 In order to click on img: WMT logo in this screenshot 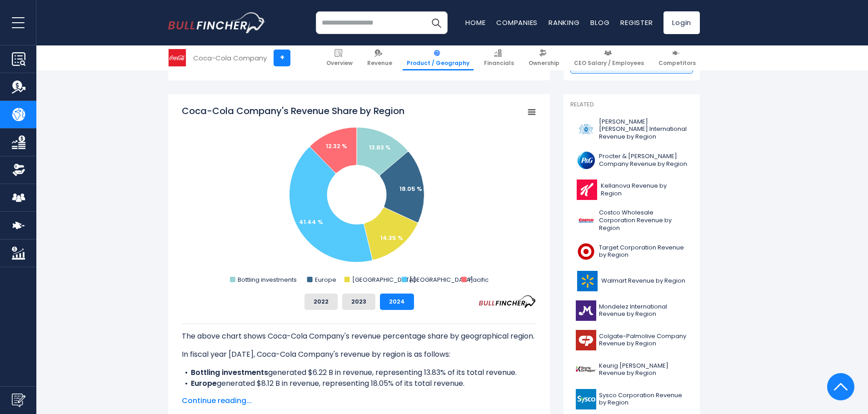, I will do `click(587, 281)`.